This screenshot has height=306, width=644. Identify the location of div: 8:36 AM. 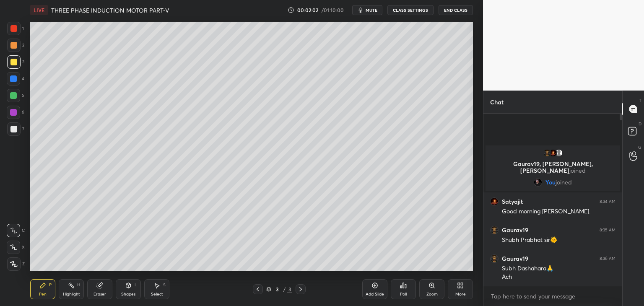
(608, 258).